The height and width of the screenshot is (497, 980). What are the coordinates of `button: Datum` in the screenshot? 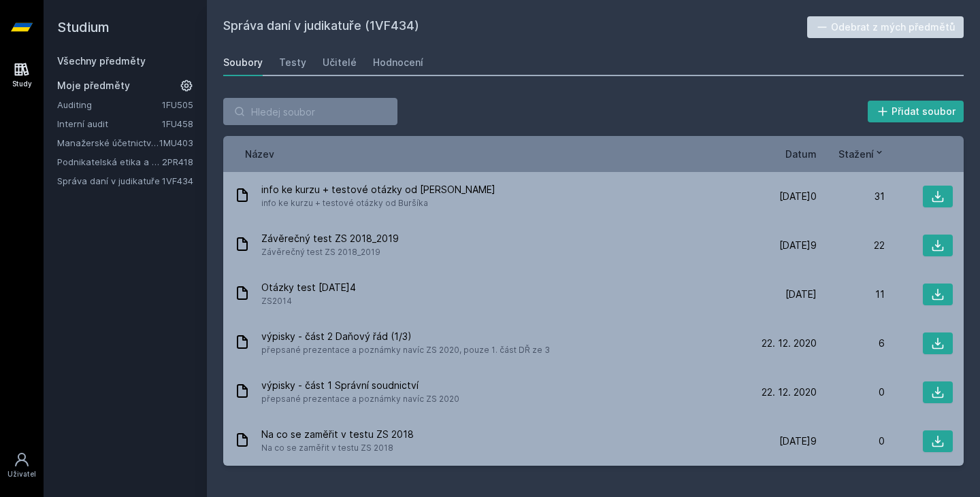 It's located at (801, 153).